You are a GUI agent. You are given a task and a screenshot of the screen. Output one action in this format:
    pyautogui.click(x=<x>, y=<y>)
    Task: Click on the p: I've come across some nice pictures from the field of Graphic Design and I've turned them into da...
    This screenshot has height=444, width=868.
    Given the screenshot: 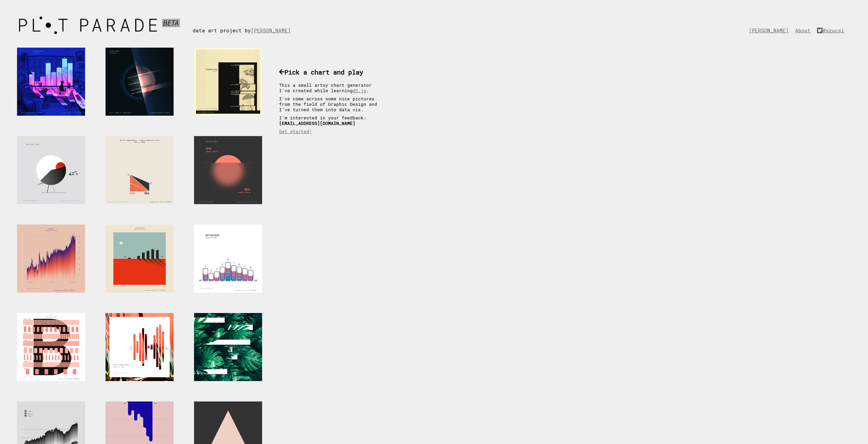 What is the action you would take?
    pyautogui.click(x=332, y=104)
    